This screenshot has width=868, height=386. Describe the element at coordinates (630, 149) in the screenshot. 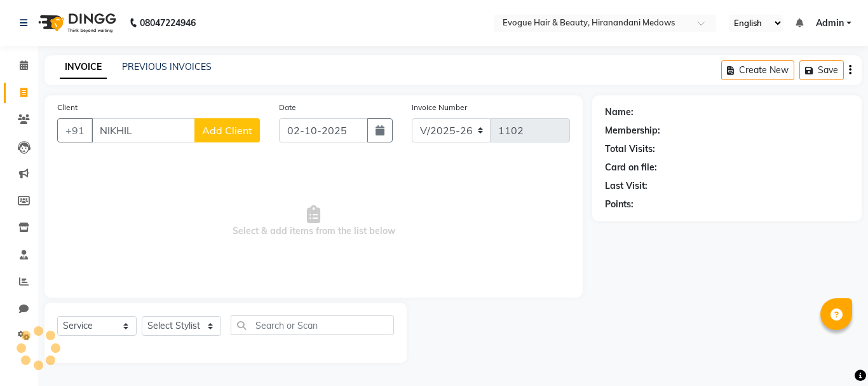

I see `div: Total Visits:` at that location.